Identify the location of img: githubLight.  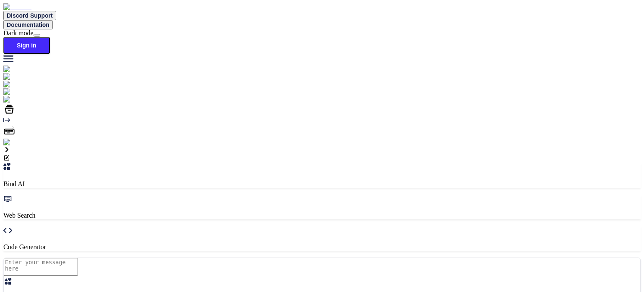
(23, 92).